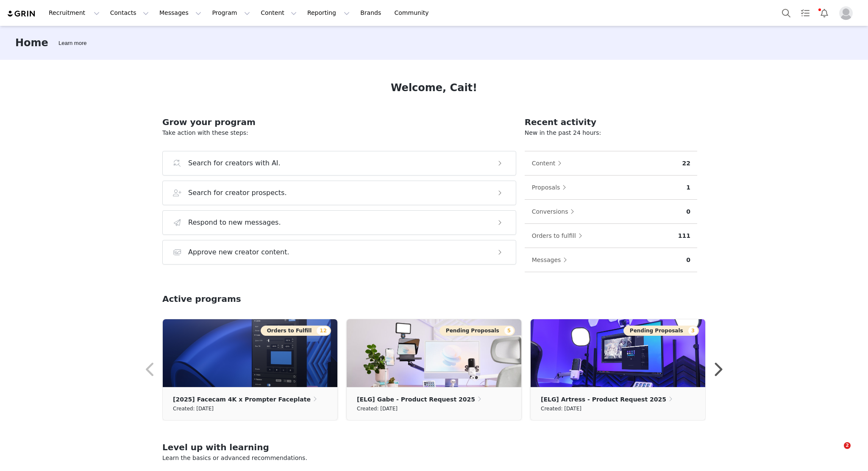  Describe the element at coordinates (847, 13) in the screenshot. I see `button: Profile` at that location.